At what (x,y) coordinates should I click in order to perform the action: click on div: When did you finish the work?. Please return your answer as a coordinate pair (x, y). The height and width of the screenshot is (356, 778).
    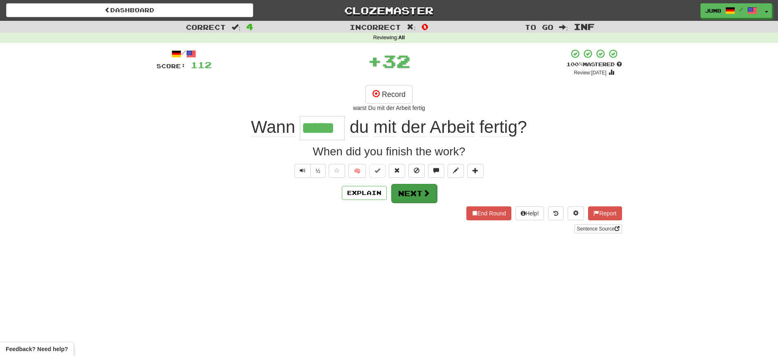
    Looking at the image, I should click on (389, 152).